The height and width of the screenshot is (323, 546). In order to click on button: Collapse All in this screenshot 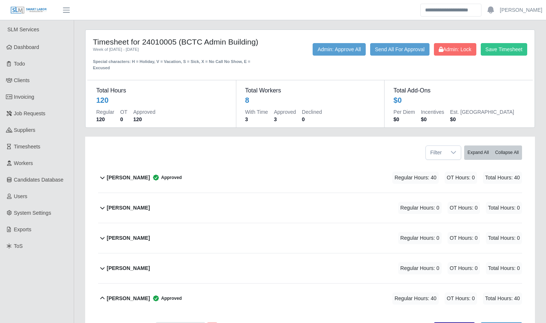, I will do `click(507, 153)`.